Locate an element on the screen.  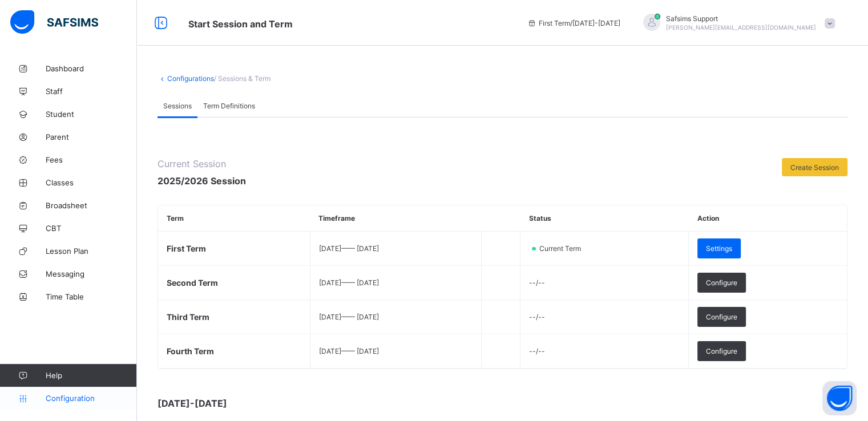
span: / Sessions & Term is located at coordinates (242, 79).